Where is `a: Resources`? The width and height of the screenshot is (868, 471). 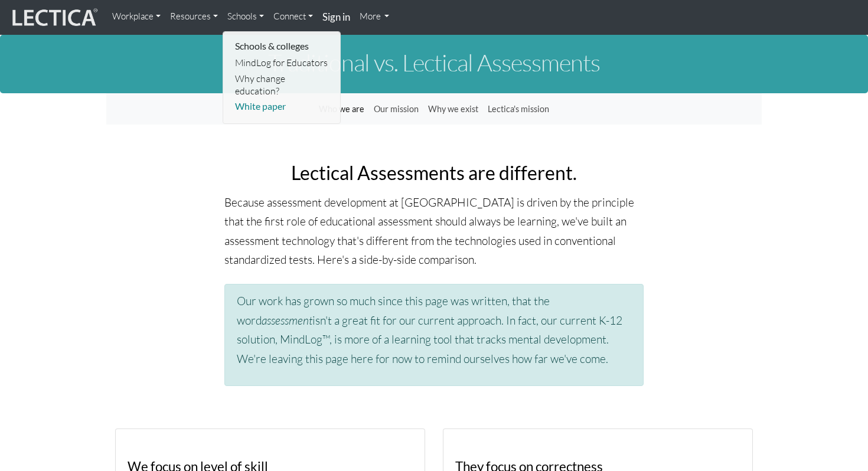
a: Resources is located at coordinates (194, 17).